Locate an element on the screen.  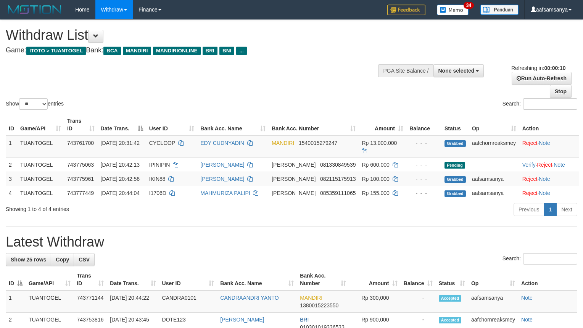
span: 34 is located at coordinates (469, 5).